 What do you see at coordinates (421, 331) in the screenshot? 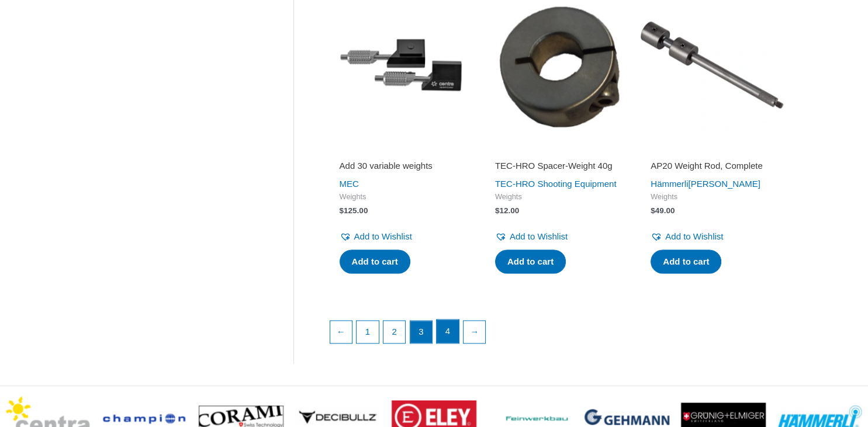
I see `span: Page 3` at bounding box center [421, 331].